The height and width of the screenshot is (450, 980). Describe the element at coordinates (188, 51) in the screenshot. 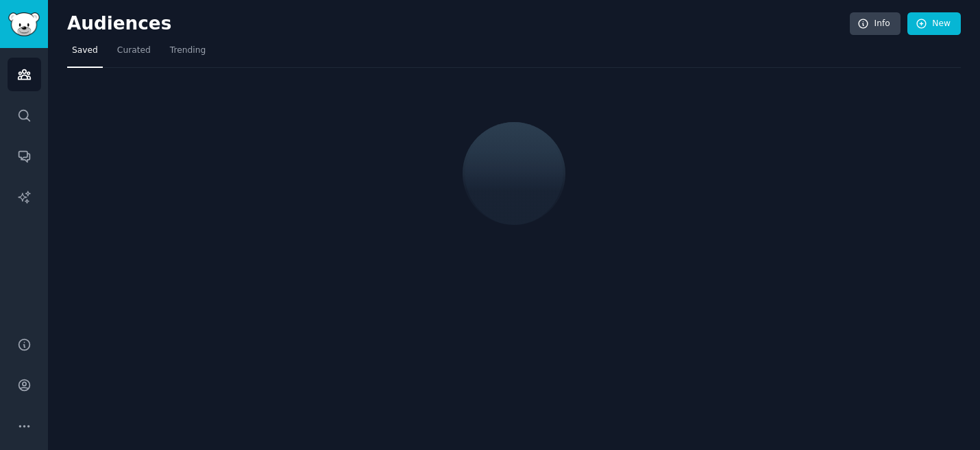

I see `span: Trending` at that location.